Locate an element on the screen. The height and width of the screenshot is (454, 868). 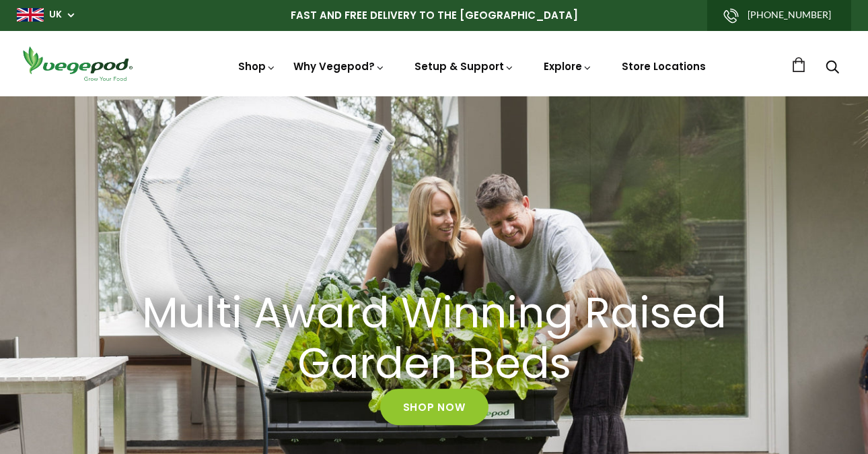
img: Vegepod is located at coordinates (77, 63).